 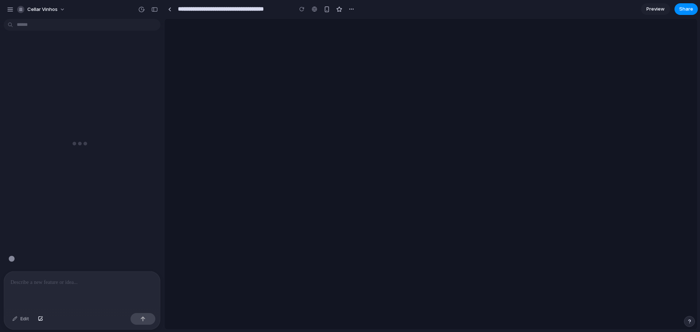 What do you see at coordinates (655, 9) in the screenshot?
I see `span: Preview` at bounding box center [655, 9].